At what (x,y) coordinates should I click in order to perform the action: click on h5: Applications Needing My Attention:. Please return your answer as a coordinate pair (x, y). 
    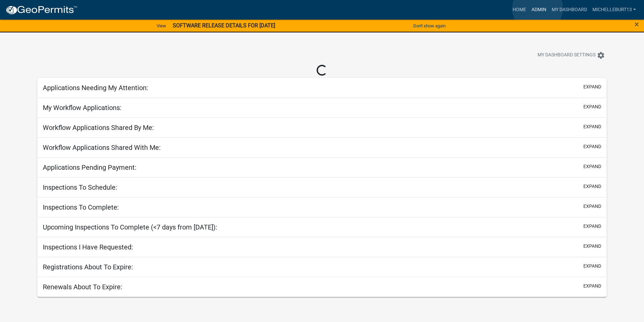
    Looking at the image, I should click on (95, 88).